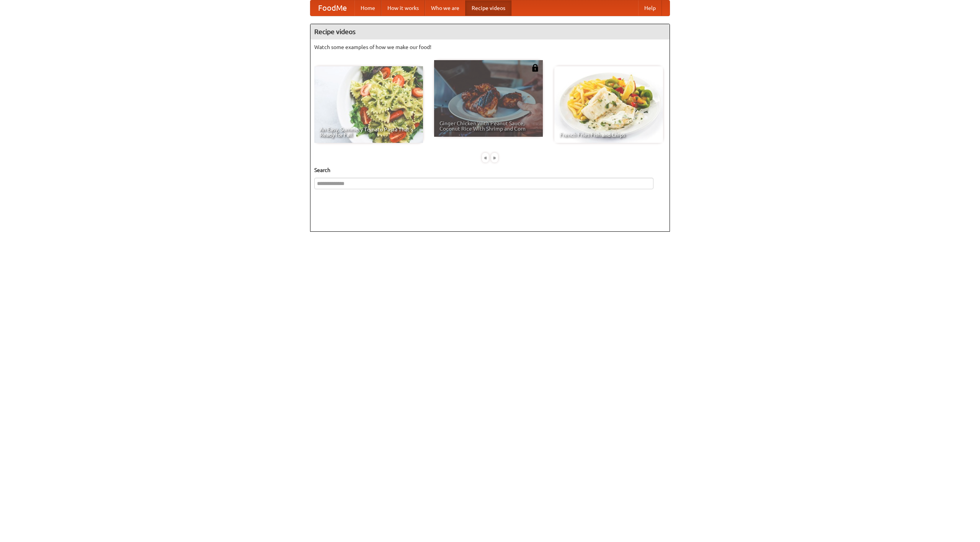 This screenshot has height=542, width=980. Describe the element at coordinates (535, 68) in the screenshot. I see `img: 483408.png` at that location.